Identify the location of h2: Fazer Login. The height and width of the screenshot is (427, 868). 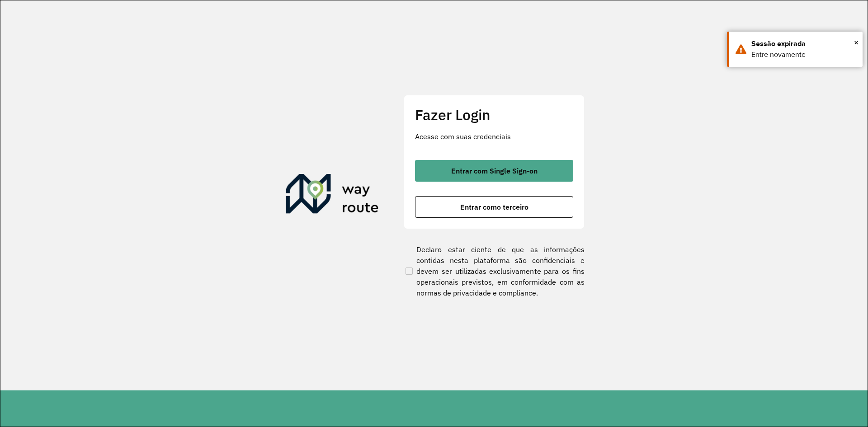
(494, 115).